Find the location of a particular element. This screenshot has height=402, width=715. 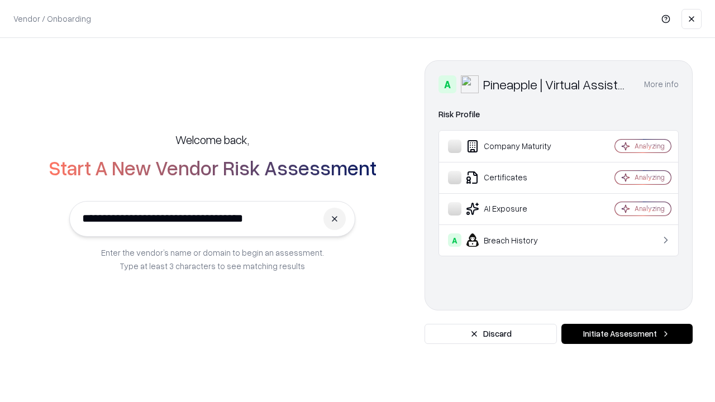

div: AI Exposure is located at coordinates (515, 209).